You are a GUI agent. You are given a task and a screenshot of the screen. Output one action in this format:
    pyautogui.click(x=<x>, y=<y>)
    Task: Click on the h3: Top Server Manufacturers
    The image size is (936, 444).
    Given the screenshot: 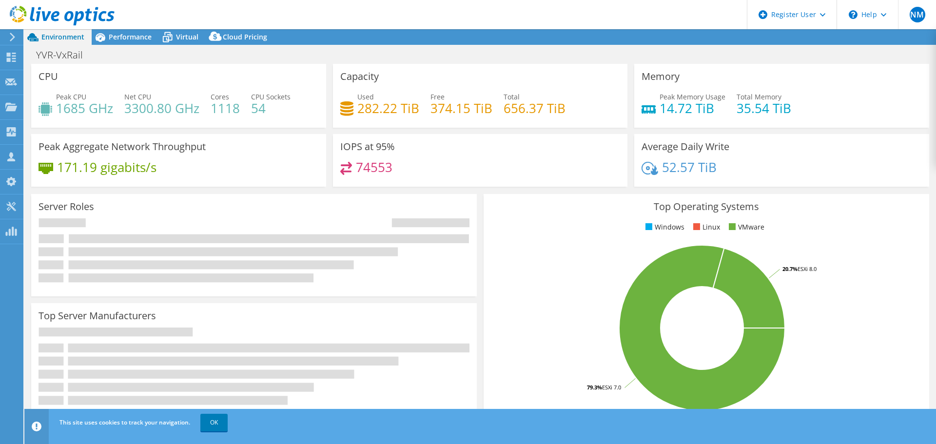 What is the action you would take?
    pyautogui.click(x=97, y=316)
    